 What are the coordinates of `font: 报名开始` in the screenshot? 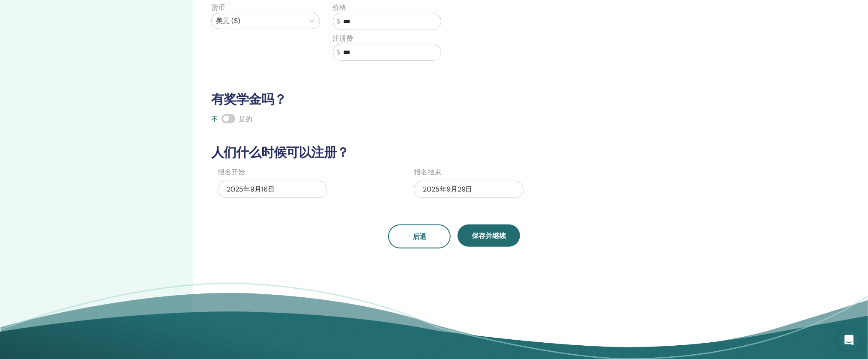 It's located at (232, 172).